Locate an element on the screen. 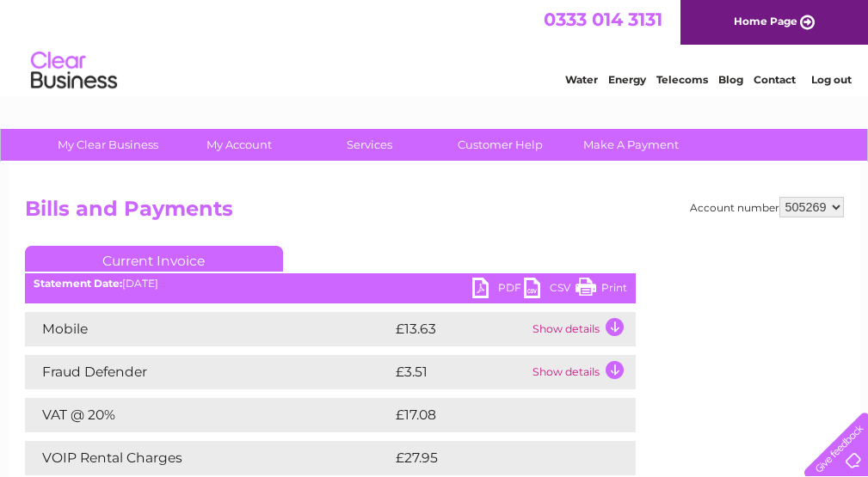 Image resolution: width=868 pixels, height=477 pixels. div: Account number is located at coordinates (767, 207).